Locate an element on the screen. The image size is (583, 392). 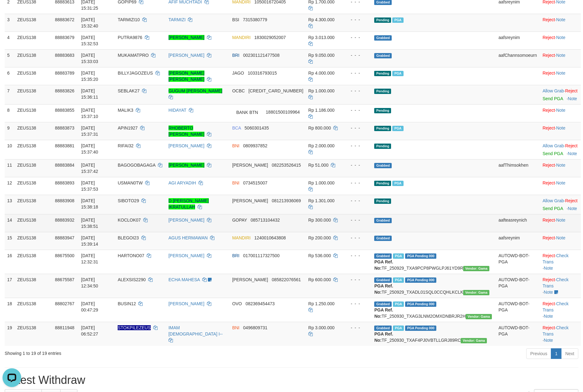
span: Rp 9.050.000 is located at coordinates (322, 56).